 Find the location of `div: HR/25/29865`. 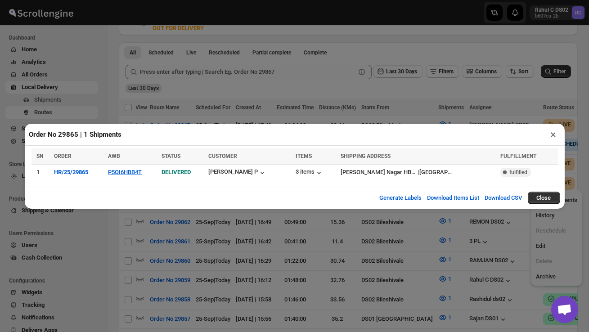

div: HR/25/29865 is located at coordinates (71, 172).